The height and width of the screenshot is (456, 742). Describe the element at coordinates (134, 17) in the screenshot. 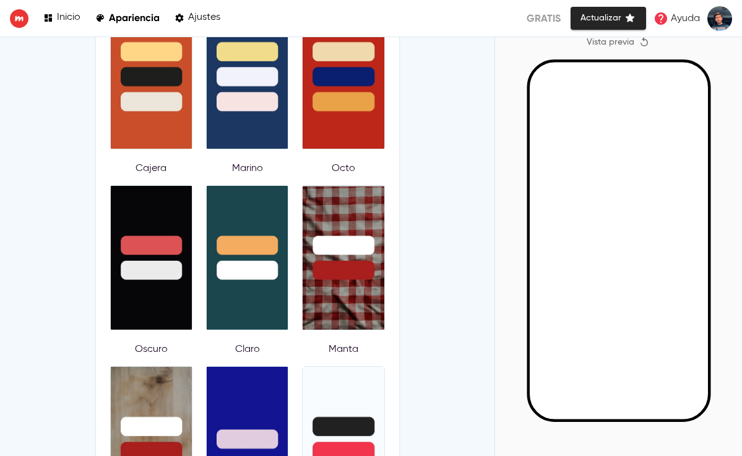

I see `p: Apariencia` at that location.